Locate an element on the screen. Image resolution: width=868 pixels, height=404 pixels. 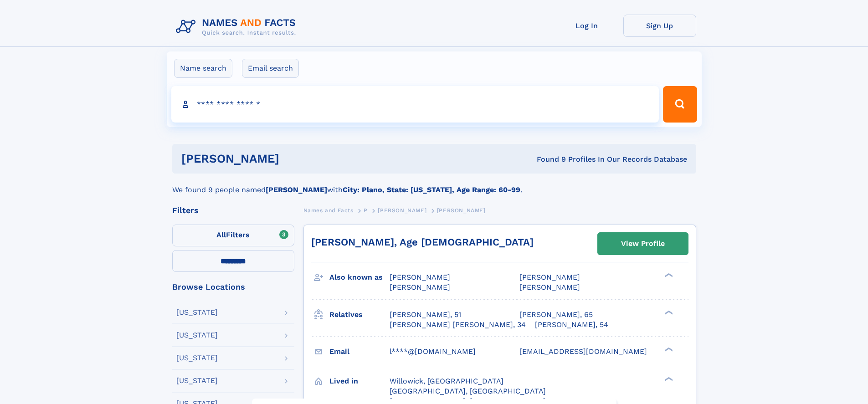
div: View Profile is located at coordinates (643, 244).